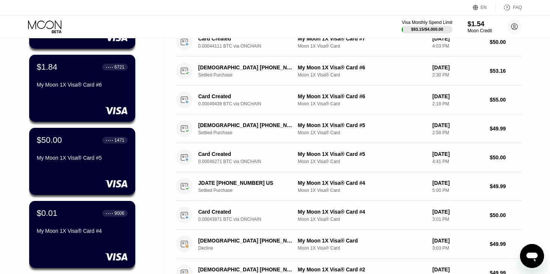 The width and height of the screenshot is (550, 274). Describe the element at coordinates (458, 104) in the screenshot. I see `div: 2:18 PM` at that location.